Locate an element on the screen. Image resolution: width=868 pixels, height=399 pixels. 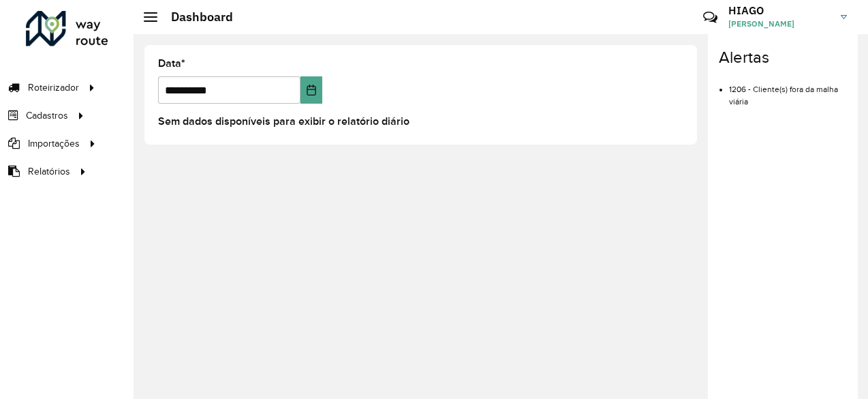
li: 1206 - Cliente(s) fora da malha viária is located at coordinates (787, 90).